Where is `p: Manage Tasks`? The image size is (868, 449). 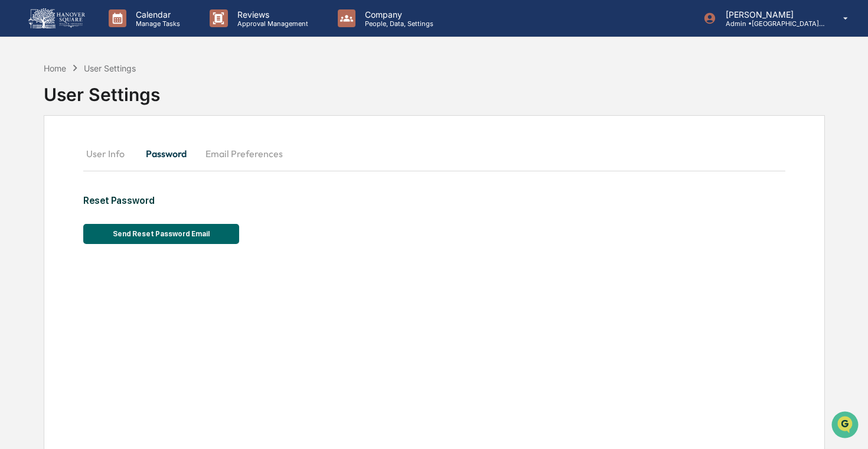
p: Manage Tasks is located at coordinates (156, 23).